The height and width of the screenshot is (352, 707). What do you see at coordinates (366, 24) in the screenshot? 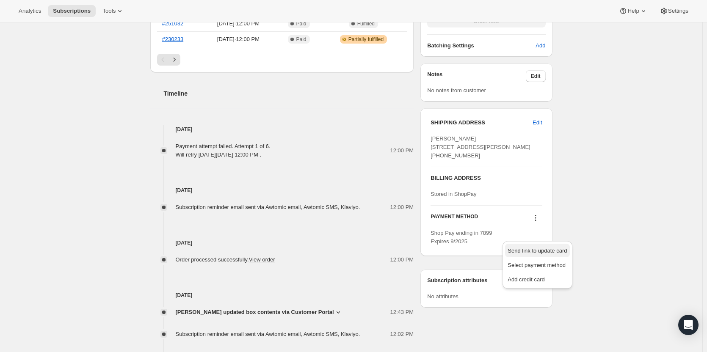
I see `span: Fulfilled` at bounding box center [366, 24].